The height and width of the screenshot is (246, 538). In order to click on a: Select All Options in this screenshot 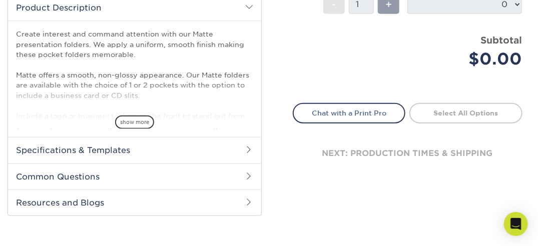, I will do `click(466, 113)`.